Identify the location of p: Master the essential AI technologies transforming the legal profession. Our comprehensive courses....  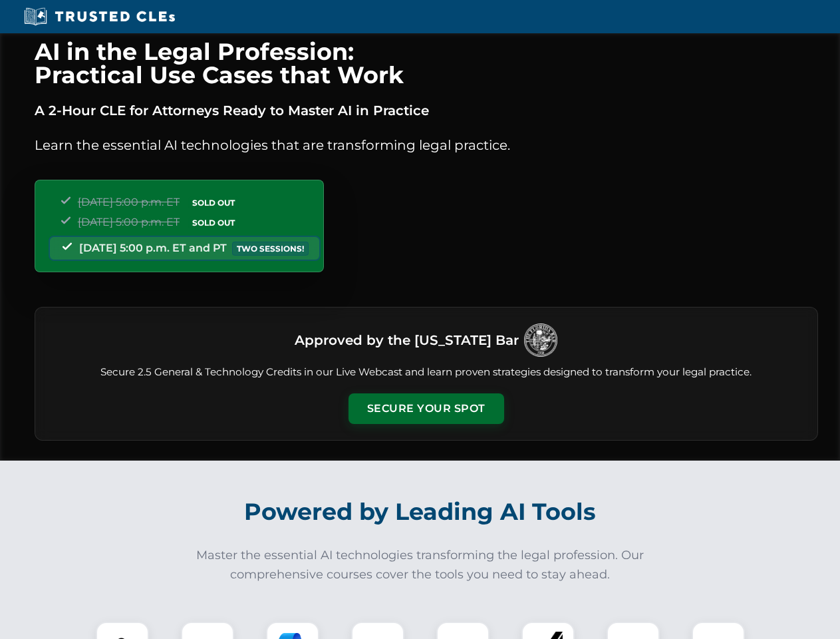
(421, 565).